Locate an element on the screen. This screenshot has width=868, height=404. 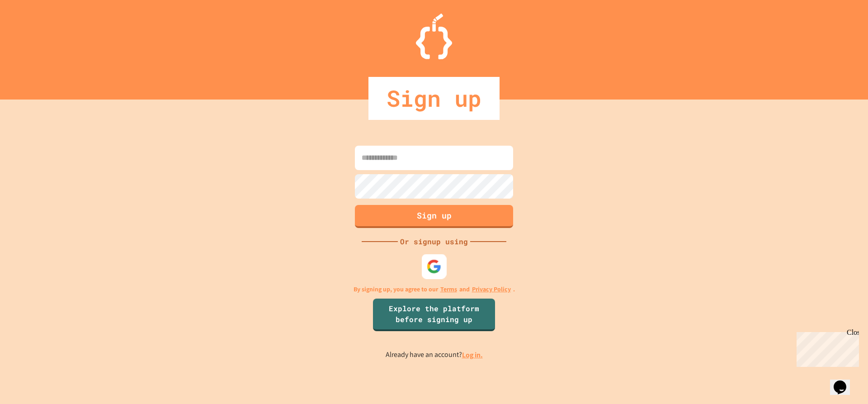
a: Log in. is located at coordinates (472, 354).